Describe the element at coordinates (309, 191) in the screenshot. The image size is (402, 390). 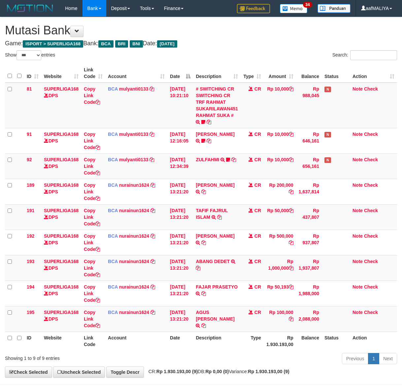
I see `td: Rp 1,637,814` at that location.